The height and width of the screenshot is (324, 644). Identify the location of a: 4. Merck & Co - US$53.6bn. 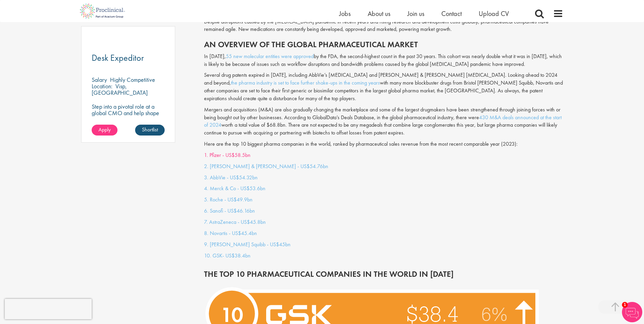
(234, 188).